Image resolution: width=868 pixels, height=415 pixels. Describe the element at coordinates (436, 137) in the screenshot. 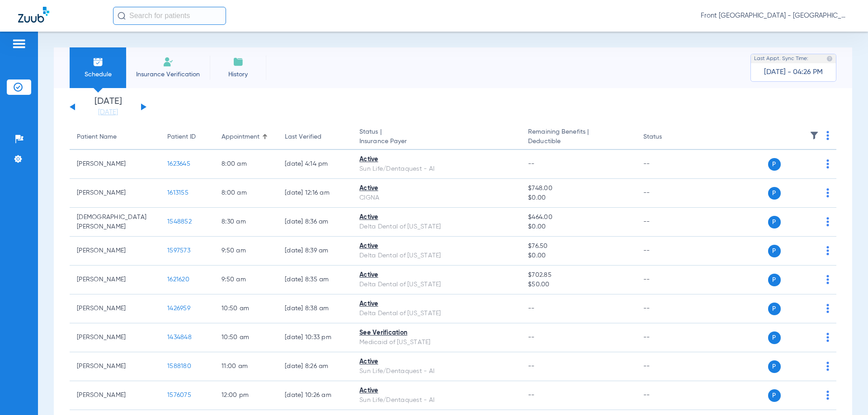

I see `th: Status |` at that location.